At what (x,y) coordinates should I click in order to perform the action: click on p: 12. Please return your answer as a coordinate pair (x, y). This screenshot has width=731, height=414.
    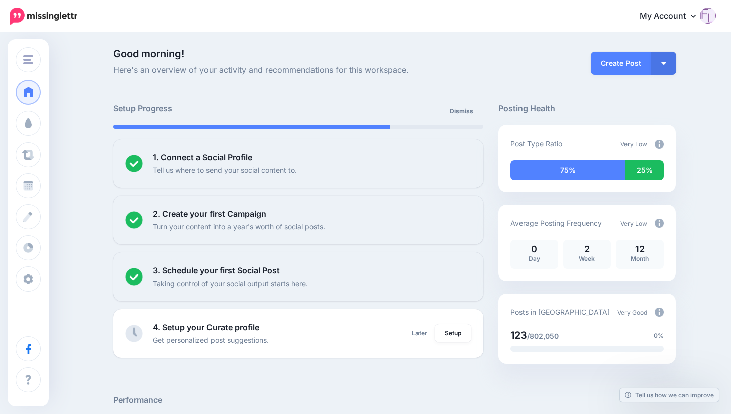
    Looking at the image, I should click on (639, 250).